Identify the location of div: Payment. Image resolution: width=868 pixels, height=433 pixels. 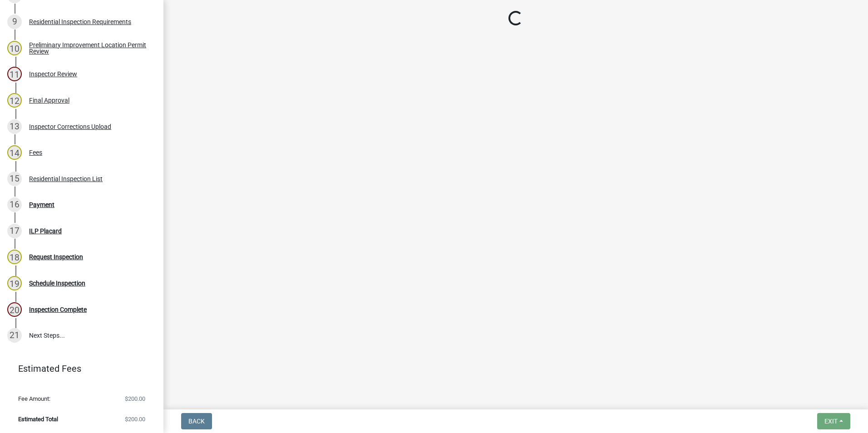
(42, 205).